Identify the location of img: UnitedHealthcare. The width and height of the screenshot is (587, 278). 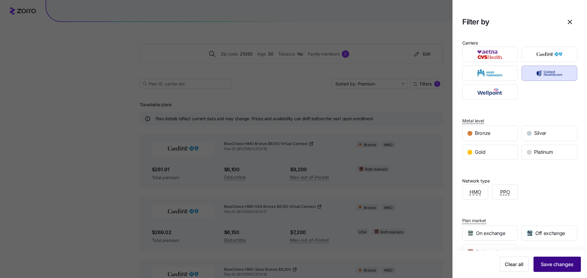
(549, 73).